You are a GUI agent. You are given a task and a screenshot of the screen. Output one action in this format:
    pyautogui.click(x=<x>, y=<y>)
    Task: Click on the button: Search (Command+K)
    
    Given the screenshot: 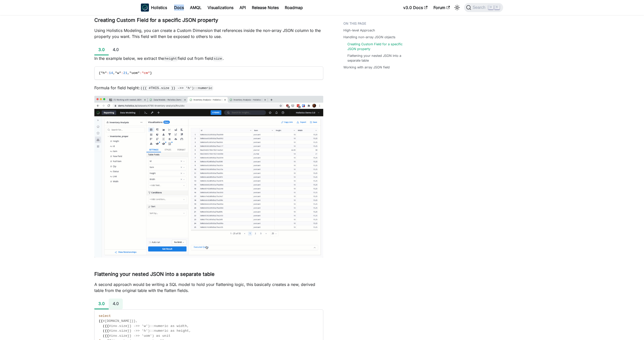 What is the action you would take?
    pyautogui.click(x=484, y=7)
    